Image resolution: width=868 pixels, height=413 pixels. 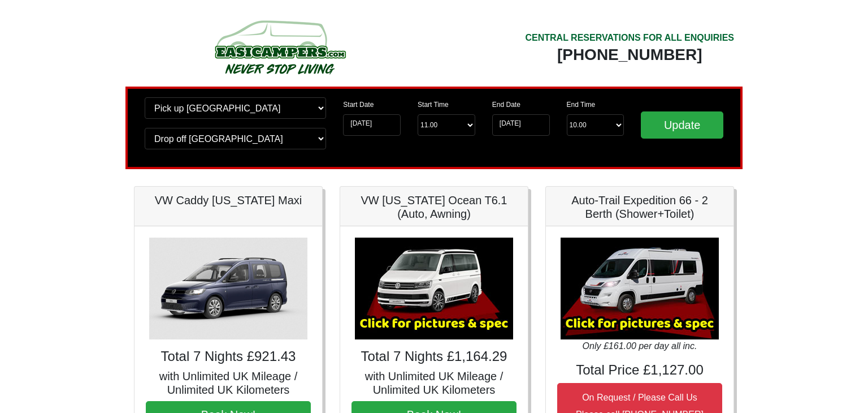 I want to click on label: Start Time, so click(x=433, y=105).